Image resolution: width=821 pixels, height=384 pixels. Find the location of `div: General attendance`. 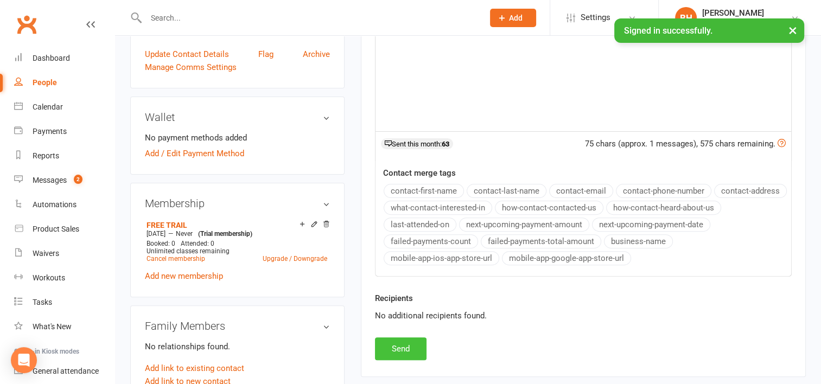

div: General attendance is located at coordinates (66, 371).